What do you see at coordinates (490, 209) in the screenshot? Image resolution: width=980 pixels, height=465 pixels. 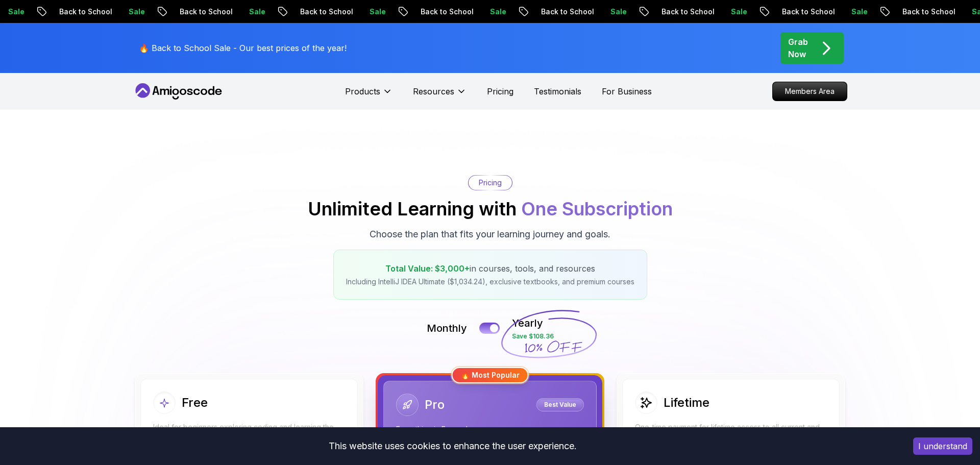 I see `h2: Unlimited Learning with` at bounding box center [490, 209].